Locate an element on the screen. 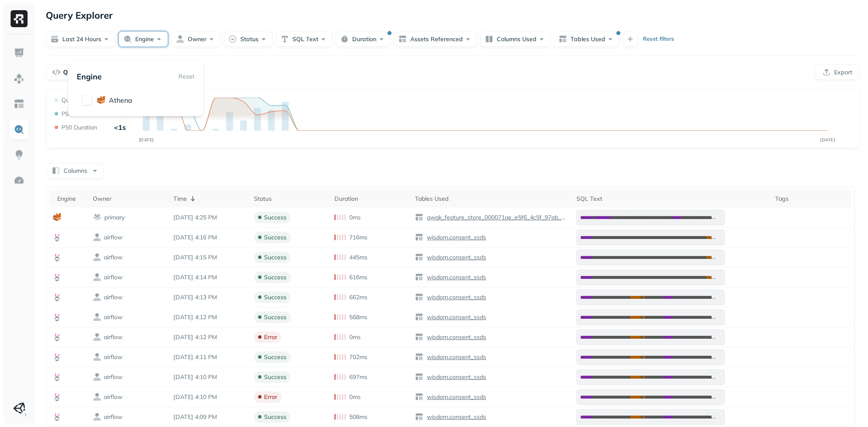 The width and height of the screenshot is (868, 427). p: Sep 3, 2025 4:16 PM is located at coordinates (209, 238).